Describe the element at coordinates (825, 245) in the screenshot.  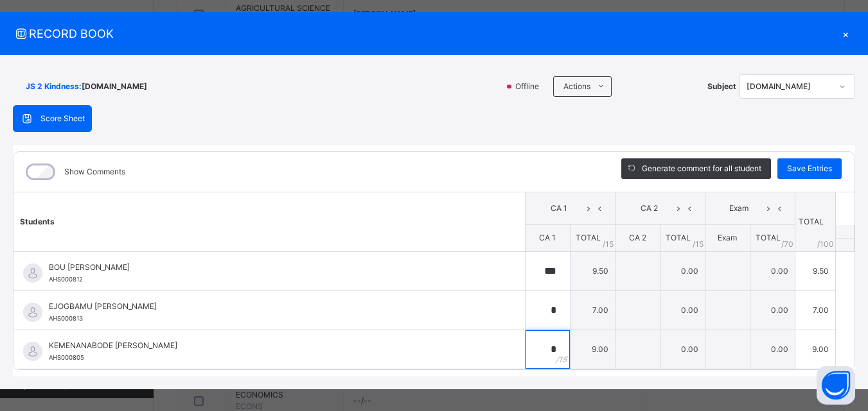
I see `span: /100` at that location.